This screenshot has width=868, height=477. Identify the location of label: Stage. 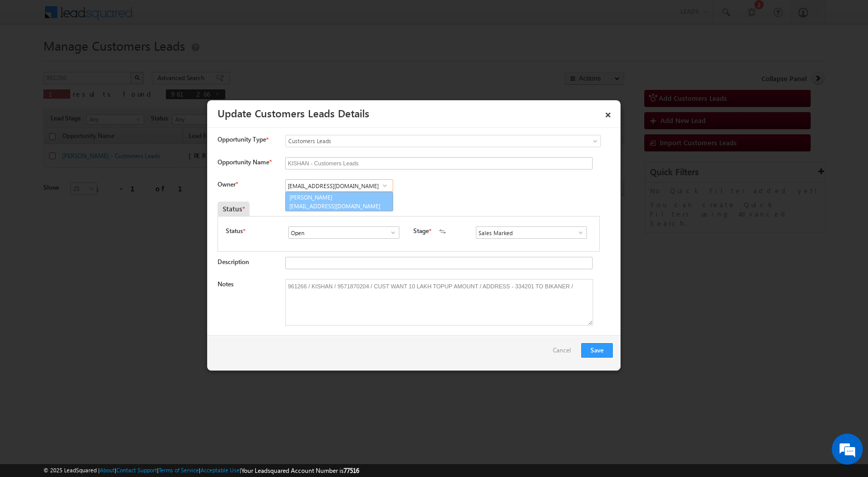
(421, 231).